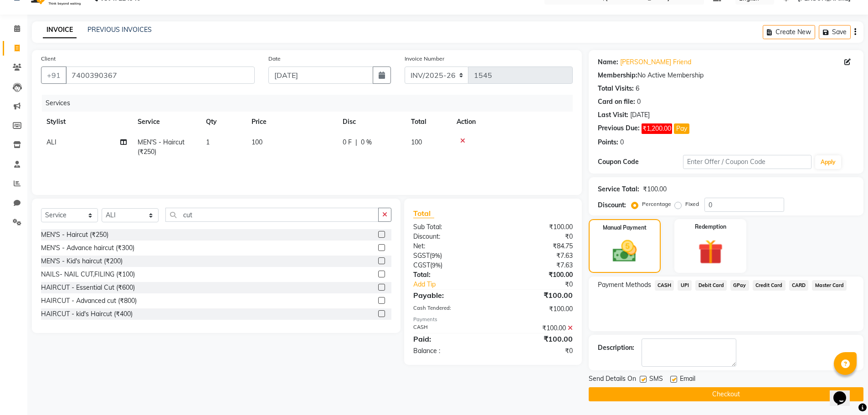  I want to click on button: Save, so click(834, 32).